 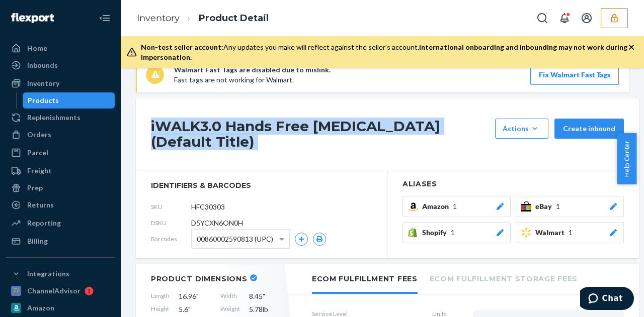 I want to click on div: Products, so click(x=43, y=100).